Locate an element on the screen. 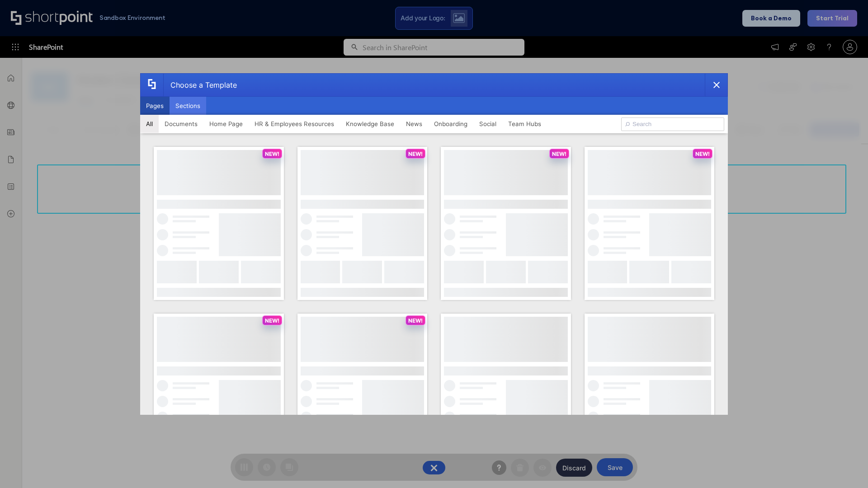 The image size is (868, 488). button: HR & Employees Resources is located at coordinates (294, 124).